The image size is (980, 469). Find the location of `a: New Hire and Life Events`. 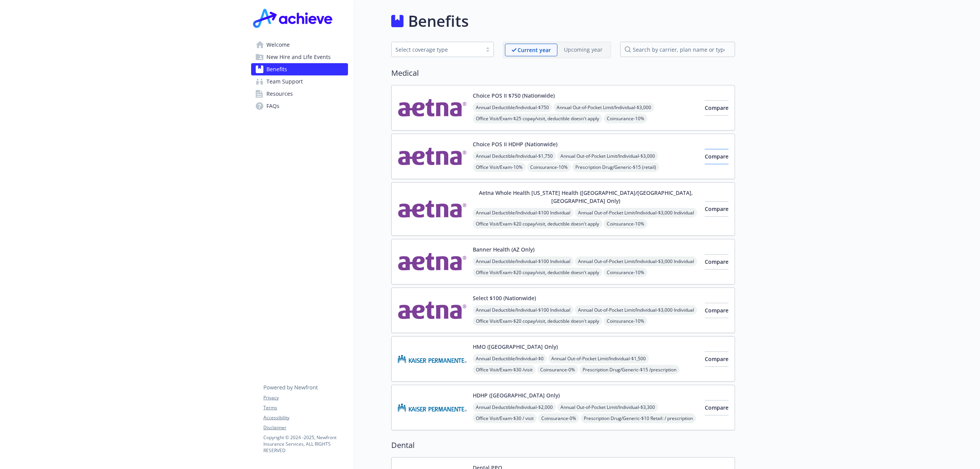

a: New Hire and Life Events is located at coordinates (299, 57).